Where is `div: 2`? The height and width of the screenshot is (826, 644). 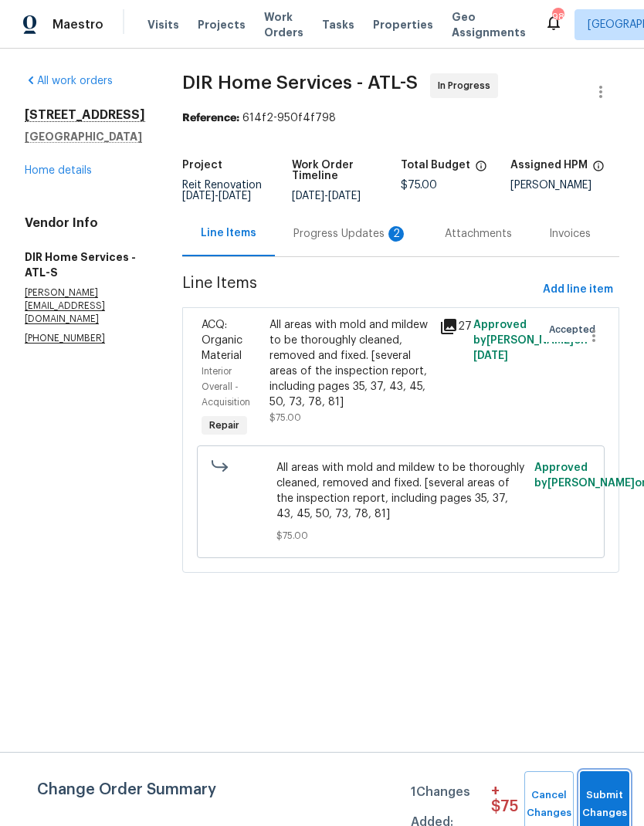
div: 2 is located at coordinates (396, 234).